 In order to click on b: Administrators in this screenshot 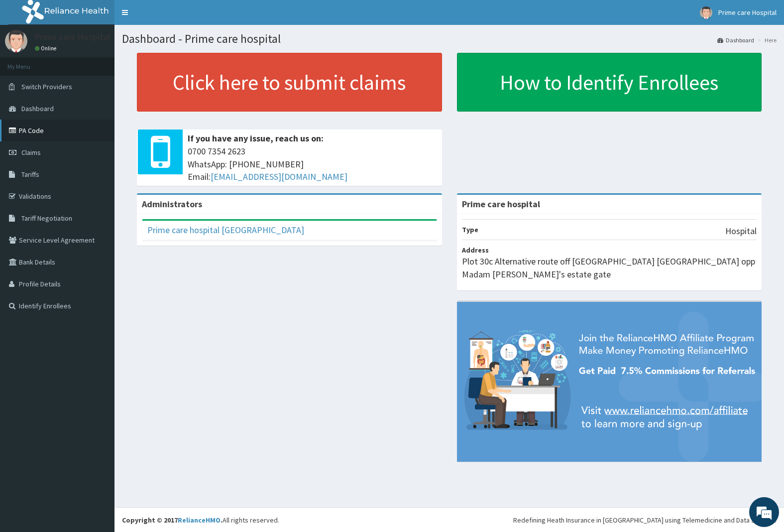, I will do `click(171, 204)`.